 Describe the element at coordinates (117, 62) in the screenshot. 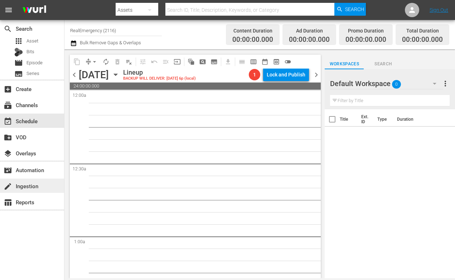

I see `span: Select an event to delete` at that location.